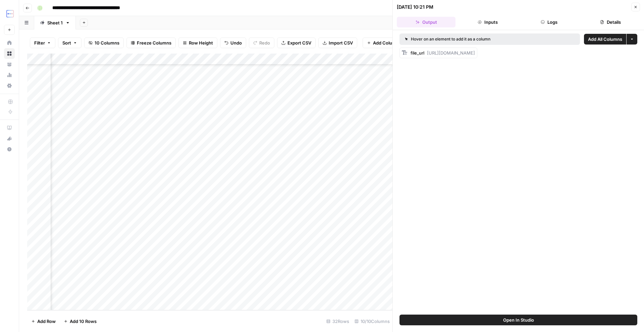 The width and height of the screenshot is (644, 332). Describe the element at coordinates (487, 22) in the screenshot. I see `button: Inputs` at that location.